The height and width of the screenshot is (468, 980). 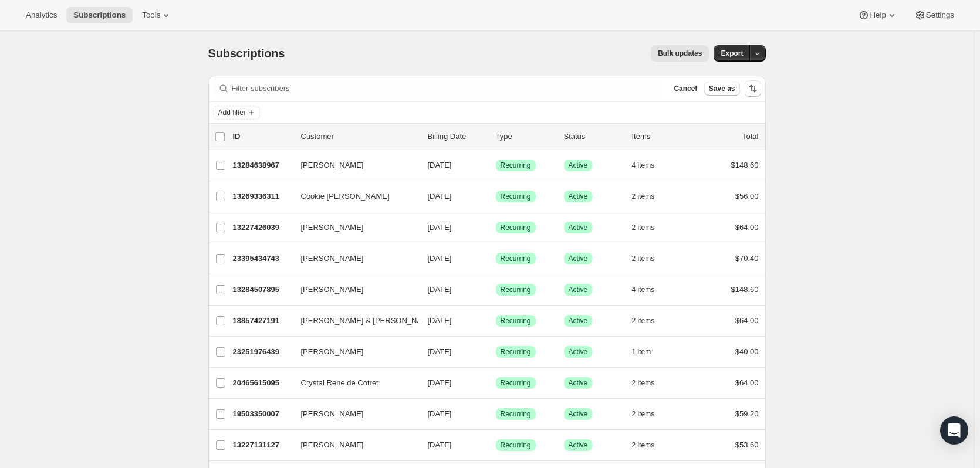 What do you see at coordinates (722, 89) in the screenshot?
I see `span: Save as` at bounding box center [722, 89].